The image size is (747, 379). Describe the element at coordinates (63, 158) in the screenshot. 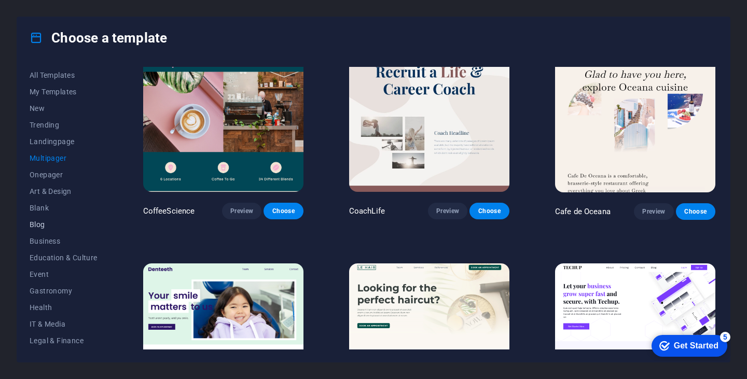

I see `span: Multipager` at that location.